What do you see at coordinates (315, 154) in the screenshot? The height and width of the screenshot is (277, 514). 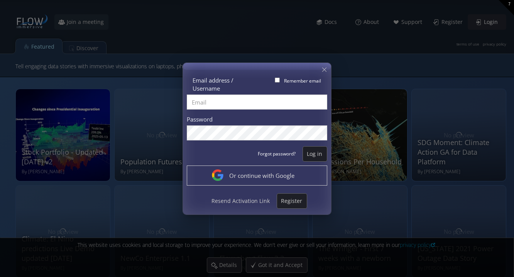 I see `span: Log in` at bounding box center [315, 154].